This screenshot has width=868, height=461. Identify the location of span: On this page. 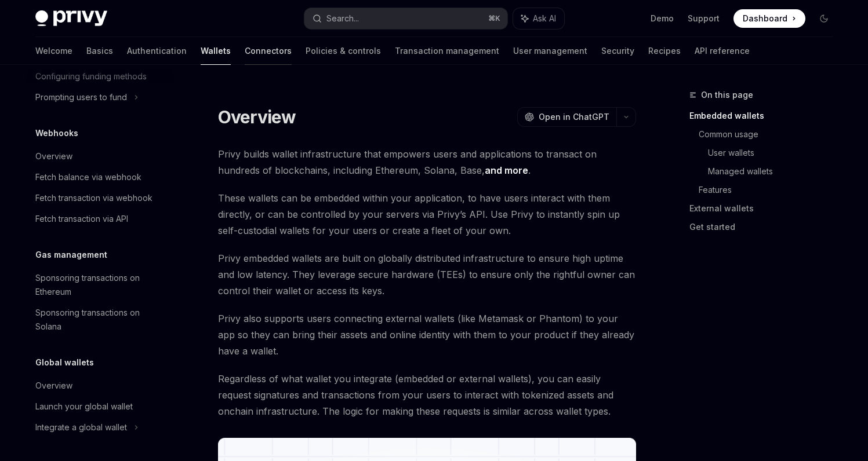
(727, 95).